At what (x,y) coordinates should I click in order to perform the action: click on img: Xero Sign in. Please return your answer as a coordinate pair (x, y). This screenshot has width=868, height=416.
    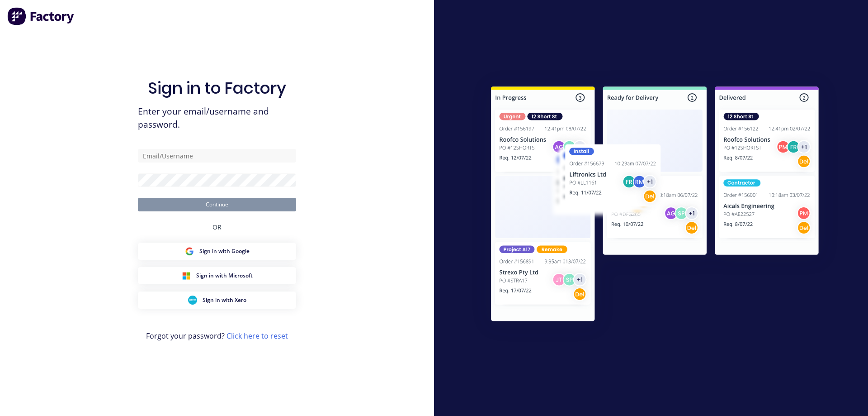
    Looking at the image, I should click on (193, 300).